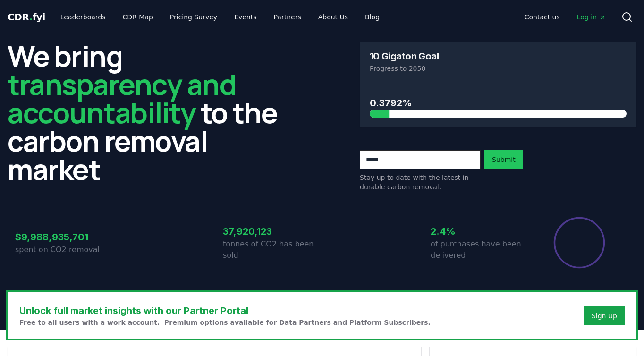  Describe the element at coordinates (225, 323) in the screenshot. I see `p: Free to all users with a work account. Premium options available for Data Partners and Platform S...` at that location.